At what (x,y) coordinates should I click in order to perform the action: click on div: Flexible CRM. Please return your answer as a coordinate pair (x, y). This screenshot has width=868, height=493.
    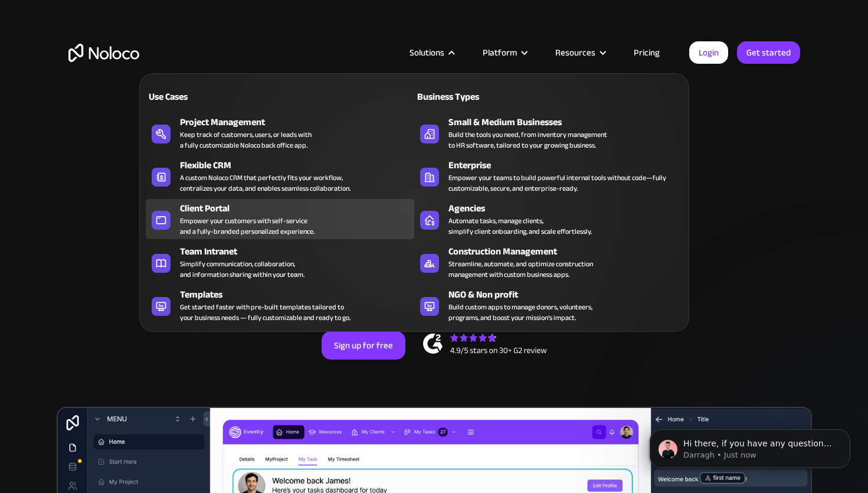
    Looking at the image, I should click on (300, 165).